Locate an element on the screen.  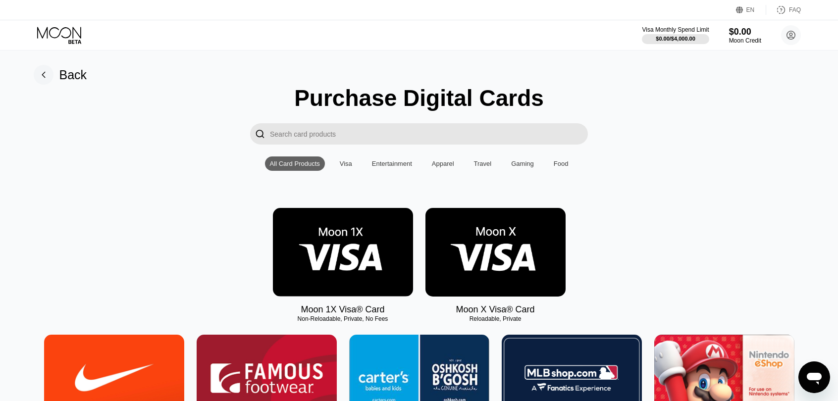
div: Gaming is located at coordinates (523, 164).